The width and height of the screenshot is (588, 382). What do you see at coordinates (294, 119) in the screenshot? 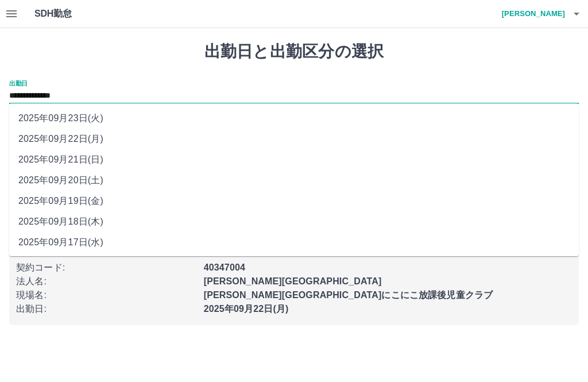
I see `li: 2025年09月23日(火)` at bounding box center [294, 119].